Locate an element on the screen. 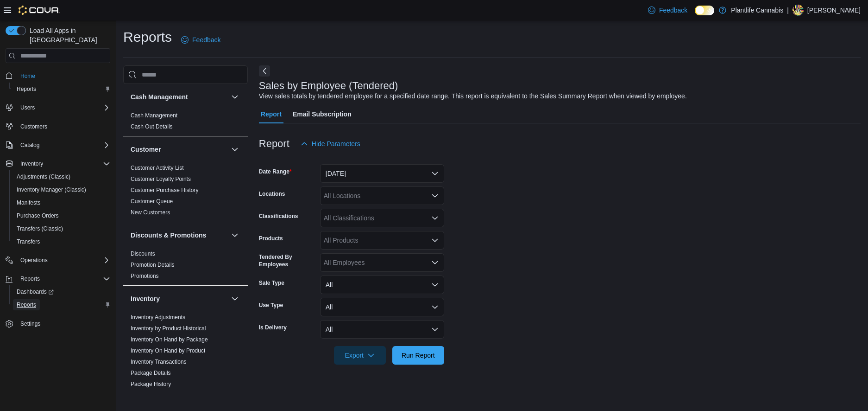 The height and width of the screenshot is (411, 868). a: Home is located at coordinates (28, 76).